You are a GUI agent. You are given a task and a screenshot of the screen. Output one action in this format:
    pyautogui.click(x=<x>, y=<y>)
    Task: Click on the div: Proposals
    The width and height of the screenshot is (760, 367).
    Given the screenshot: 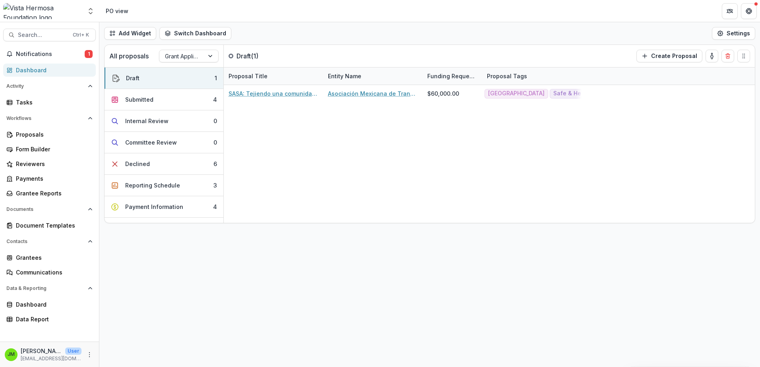 What is the action you would take?
    pyautogui.click(x=52, y=134)
    